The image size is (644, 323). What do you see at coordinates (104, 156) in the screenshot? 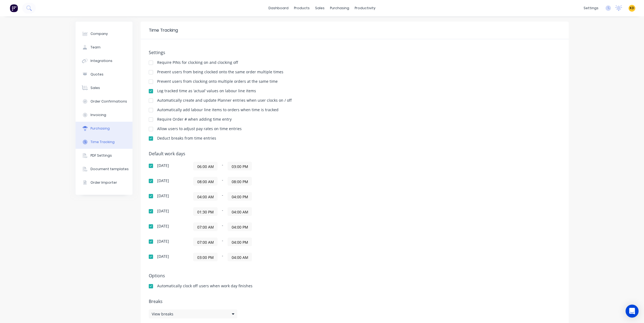
I see `button: PDF Settings` at bounding box center [104, 156].